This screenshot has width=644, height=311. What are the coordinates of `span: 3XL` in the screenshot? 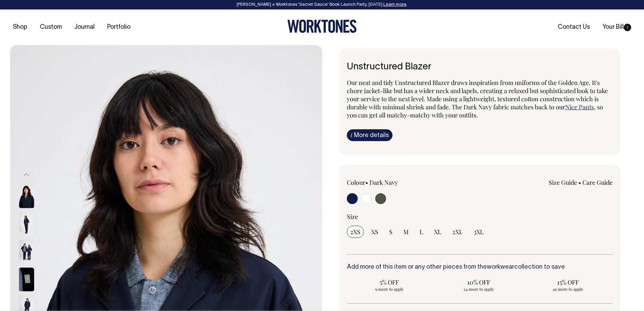 It's located at (479, 232).